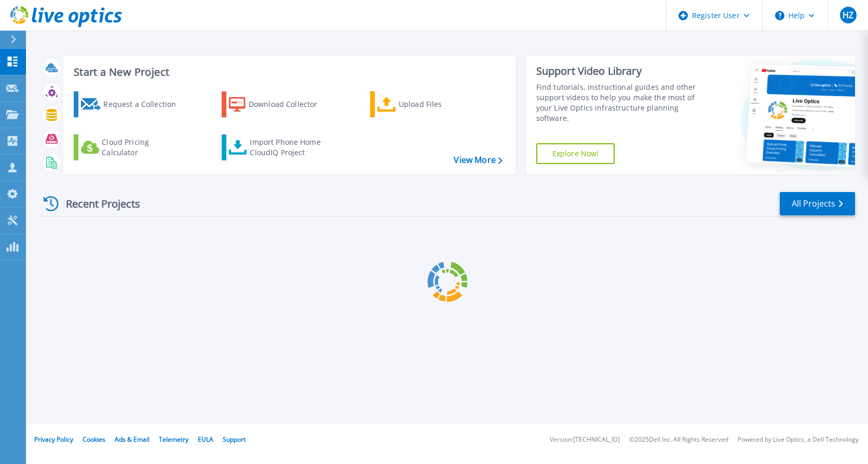 The image size is (868, 464). Describe the element at coordinates (290, 147) in the screenshot. I see `div: Import Phone Home CloudIQ Project` at that location.